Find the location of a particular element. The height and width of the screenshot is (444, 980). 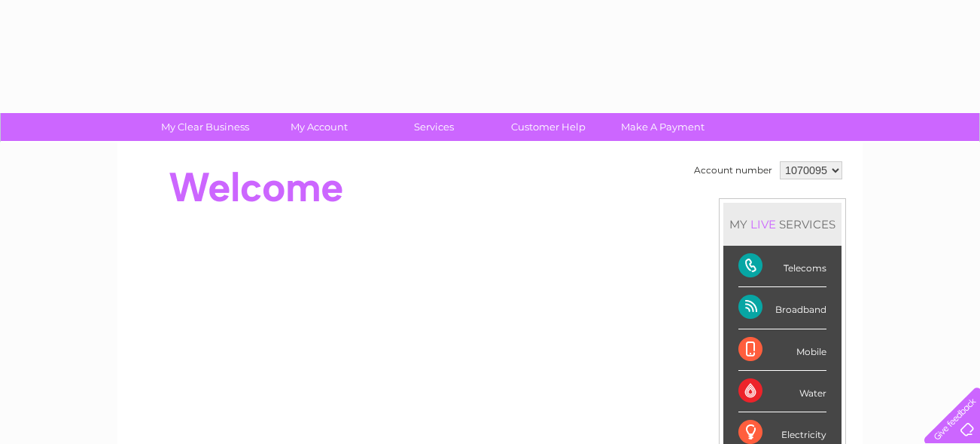

td: Account number is located at coordinates (733, 170).